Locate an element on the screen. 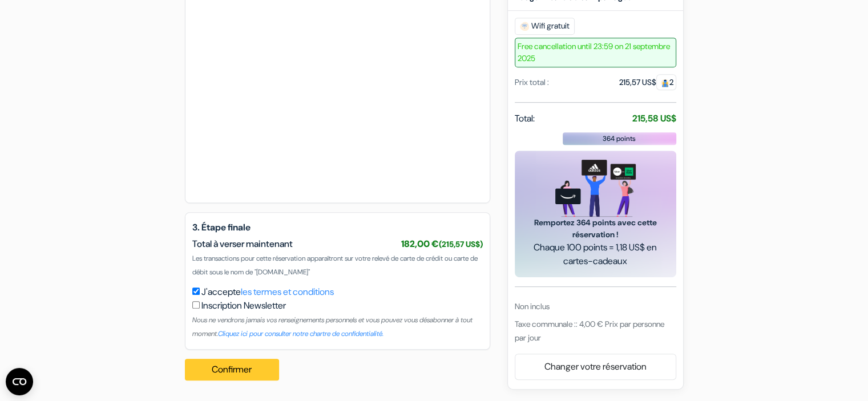 The image size is (868, 401). img: free_wifi.svg is located at coordinates (524, 26).